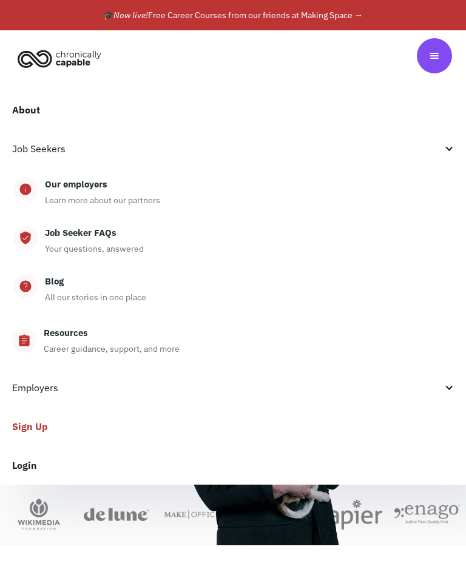 Image resolution: width=466 pixels, height=575 pixels. What do you see at coordinates (434, 56) in the screenshot?
I see `div: menu` at bounding box center [434, 56].